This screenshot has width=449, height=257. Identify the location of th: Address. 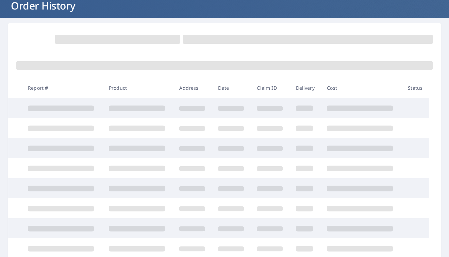
(193, 88).